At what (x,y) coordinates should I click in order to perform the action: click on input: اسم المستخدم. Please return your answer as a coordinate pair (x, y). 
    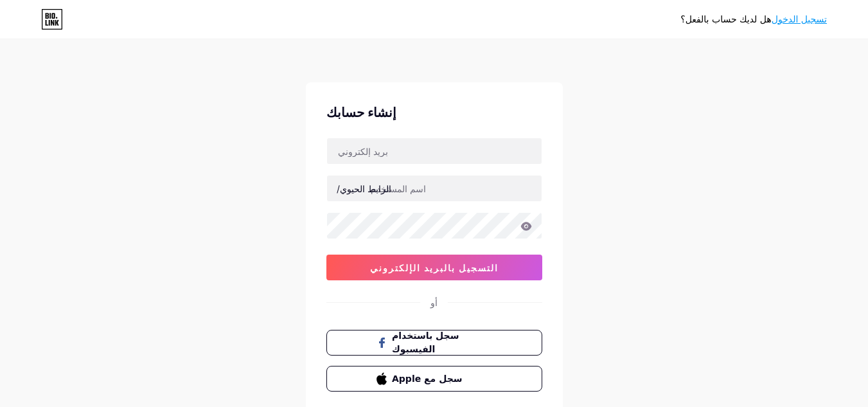
    Looking at the image, I should click on (434, 188).